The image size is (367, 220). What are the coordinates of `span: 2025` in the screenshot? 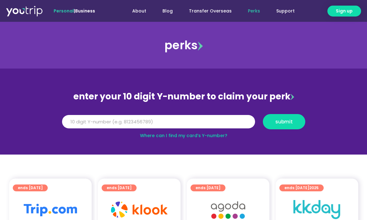 It's located at (314, 187).